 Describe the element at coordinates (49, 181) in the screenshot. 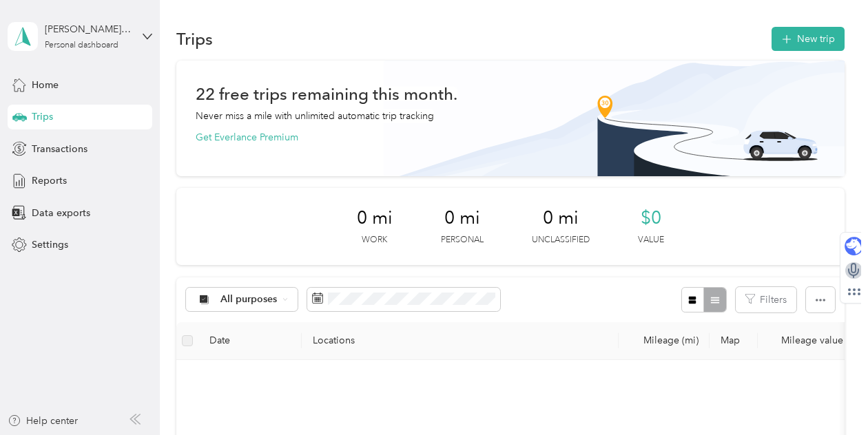

I see `span: Reports` at that location.